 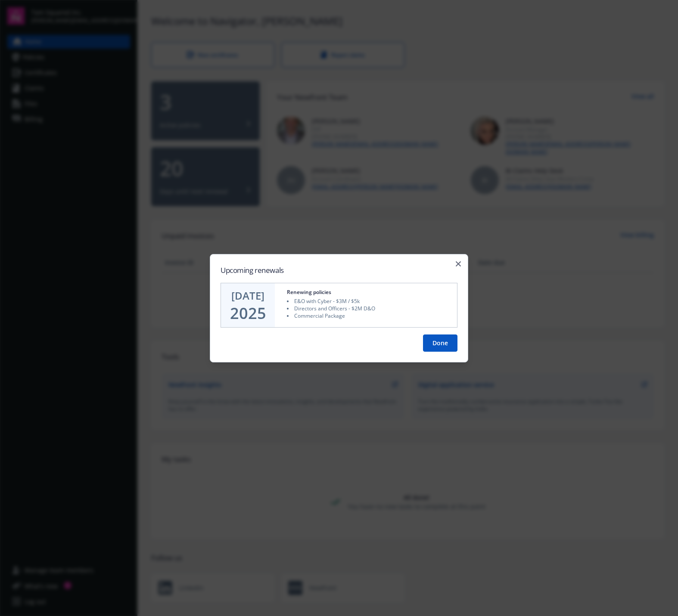 What do you see at coordinates (339, 270) in the screenshot?
I see `h2: Upcoming renewals` at bounding box center [339, 270].